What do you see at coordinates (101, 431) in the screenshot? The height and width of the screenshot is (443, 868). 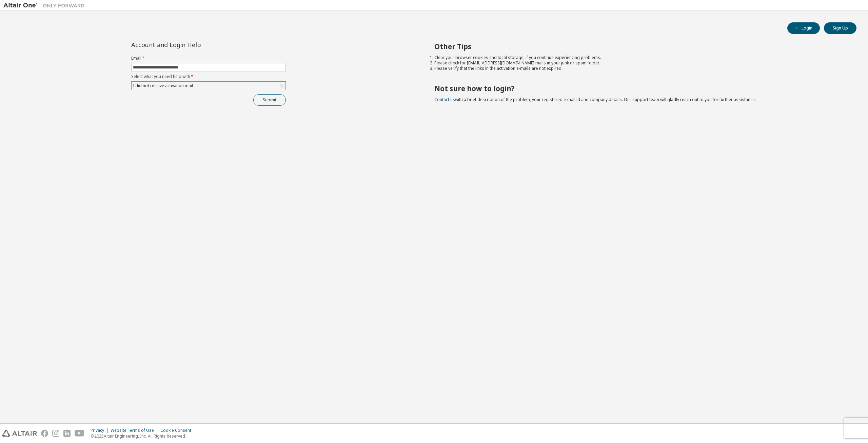 I see `div: Privacy` at bounding box center [101, 431].